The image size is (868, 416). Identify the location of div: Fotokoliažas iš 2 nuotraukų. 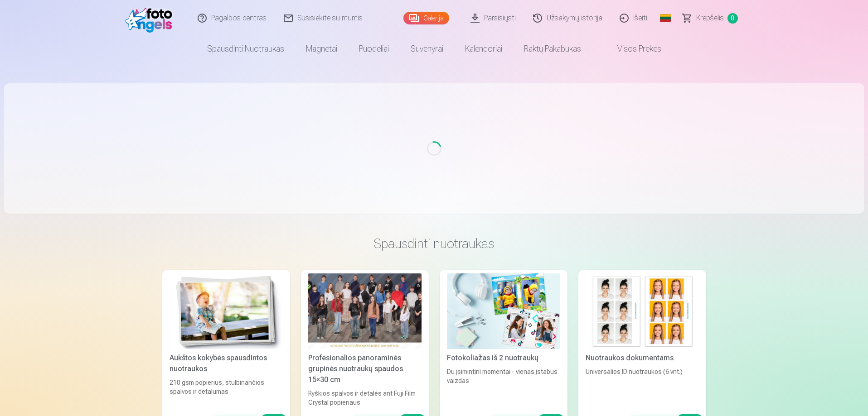
(504, 358).